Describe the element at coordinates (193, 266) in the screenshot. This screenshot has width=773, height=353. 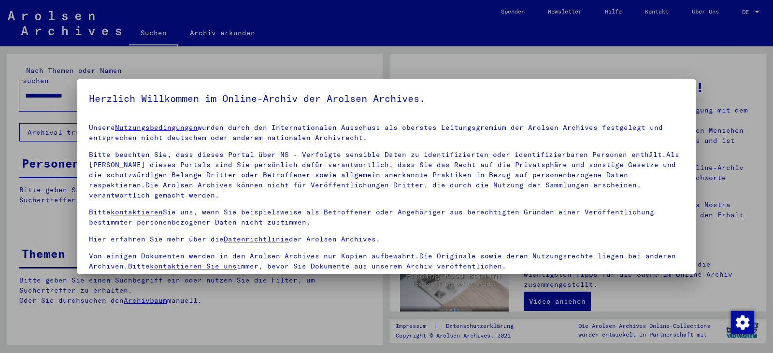
I see `a: kontaktieren Sie uns` at that location.